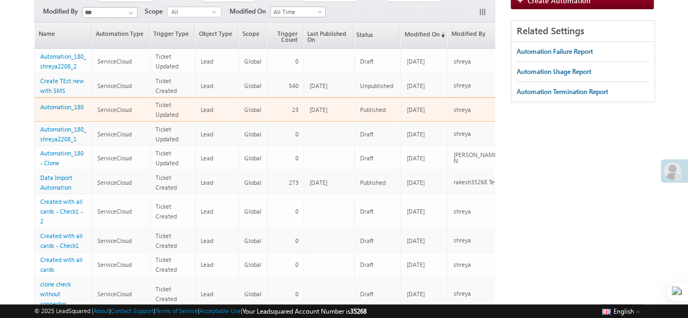 This screenshot has height=318, width=688. I want to click on span: English, so click(624, 311).